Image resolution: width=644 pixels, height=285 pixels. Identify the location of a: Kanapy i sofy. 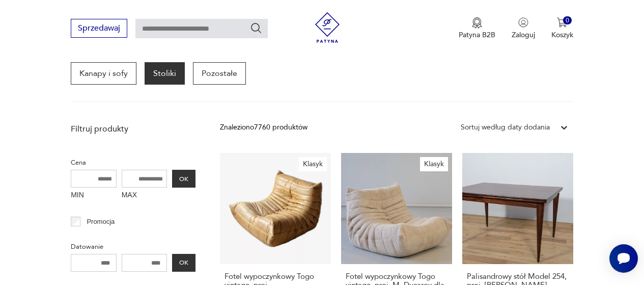
(103, 73).